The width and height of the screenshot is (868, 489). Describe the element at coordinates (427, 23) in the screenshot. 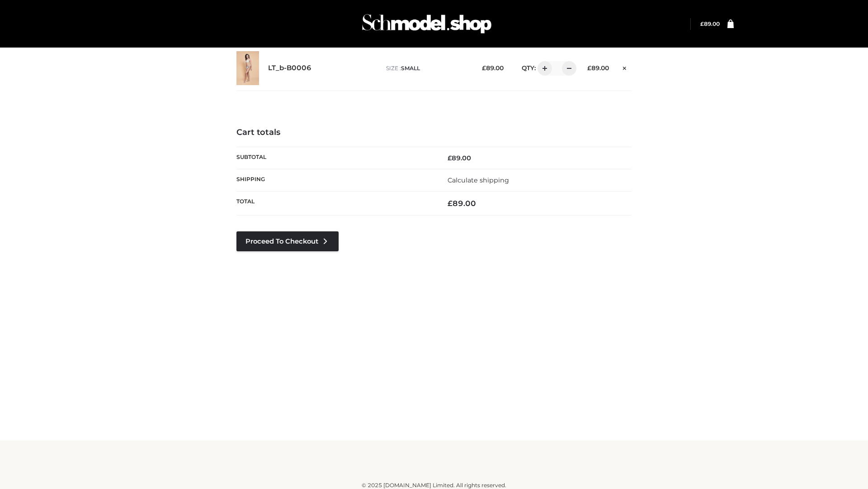

I see `a: Schmodel Admin 964` at that location.